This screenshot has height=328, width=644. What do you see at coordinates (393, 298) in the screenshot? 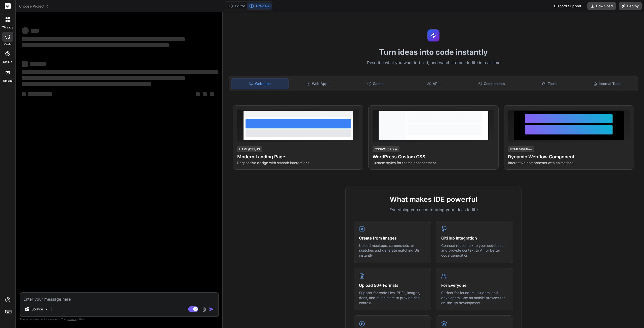
I see `p: Support for code files, PDFs, images, docs, and much more to provide rich context` at bounding box center [393, 298].